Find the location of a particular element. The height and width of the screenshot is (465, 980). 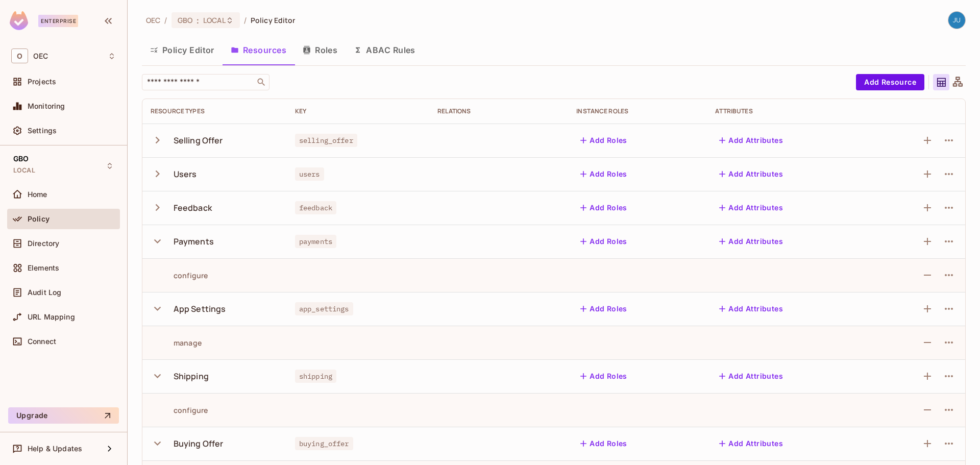

span: selling_offer is located at coordinates (326, 140).